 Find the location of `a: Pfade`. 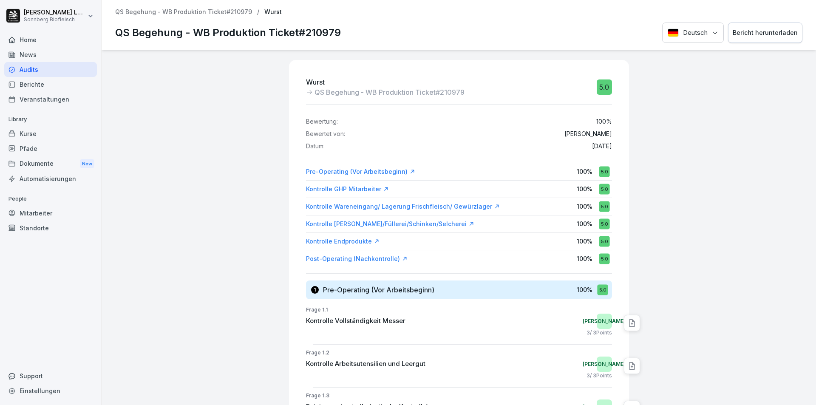

a: Pfade is located at coordinates (51, 148).